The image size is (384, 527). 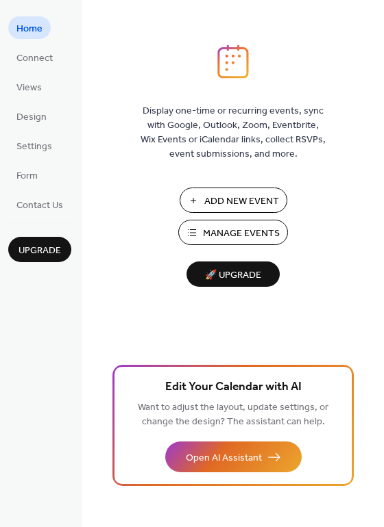 What do you see at coordinates (32, 117) in the screenshot?
I see `span: Design` at bounding box center [32, 117].